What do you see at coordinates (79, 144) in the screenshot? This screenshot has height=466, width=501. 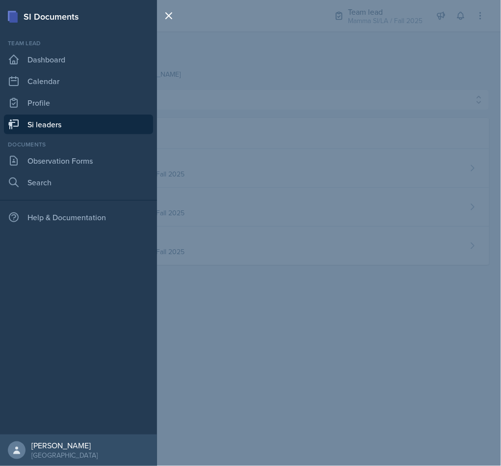 I see `div: Documents` at bounding box center [79, 144].